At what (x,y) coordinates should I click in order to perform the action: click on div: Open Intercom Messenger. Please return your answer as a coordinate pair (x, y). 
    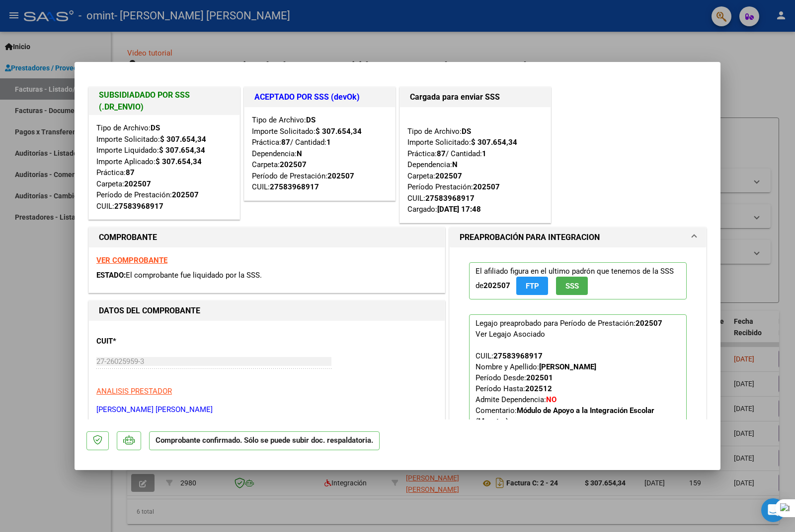
    Looking at the image, I should click on (773, 511).